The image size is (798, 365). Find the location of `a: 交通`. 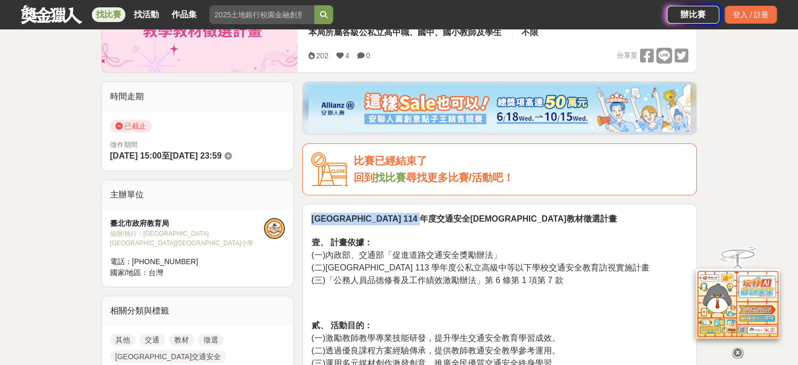

a: 交通 is located at coordinates (152, 339).